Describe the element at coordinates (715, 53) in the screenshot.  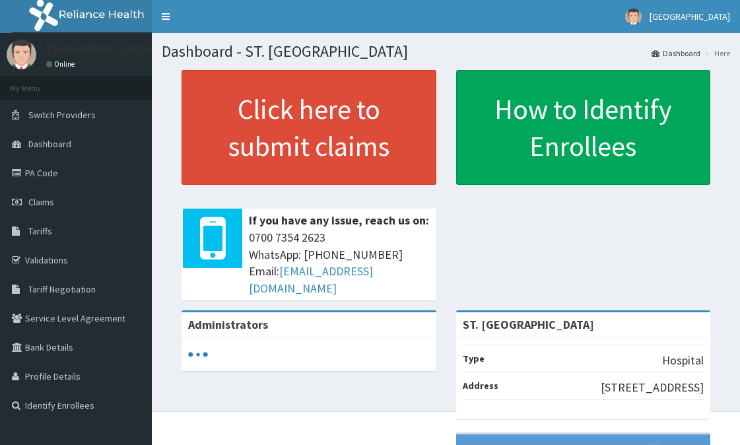
I see `li: Here` at that location.